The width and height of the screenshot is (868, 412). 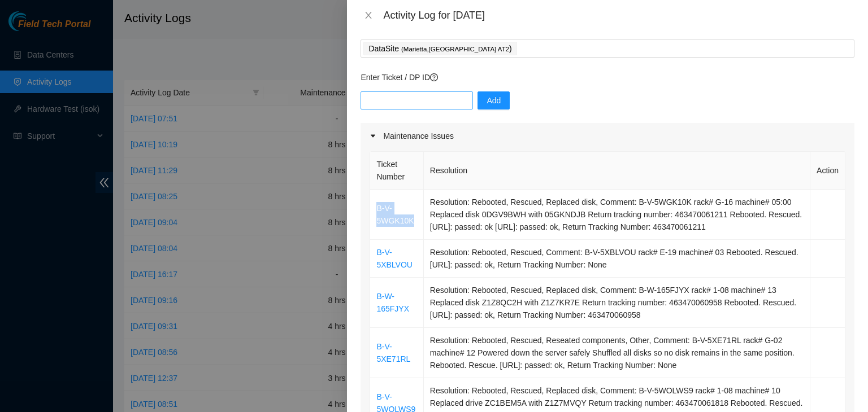 What do you see at coordinates (368, 15) in the screenshot?
I see `button: Close` at bounding box center [368, 15].